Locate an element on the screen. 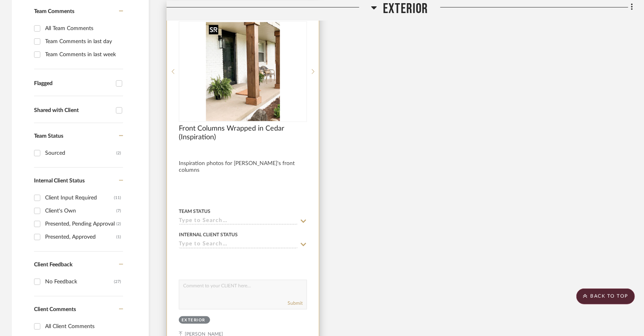 The width and height of the screenshot is (644, 336). div: Client Input Required is located at coordinates (79, 198).